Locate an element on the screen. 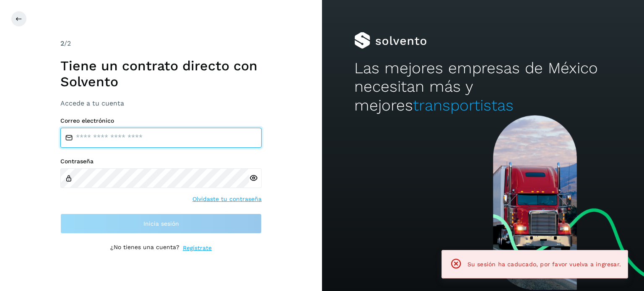 This screenshot has height=291, width=644. a: Regístrate is located at coordinates (197, 248).